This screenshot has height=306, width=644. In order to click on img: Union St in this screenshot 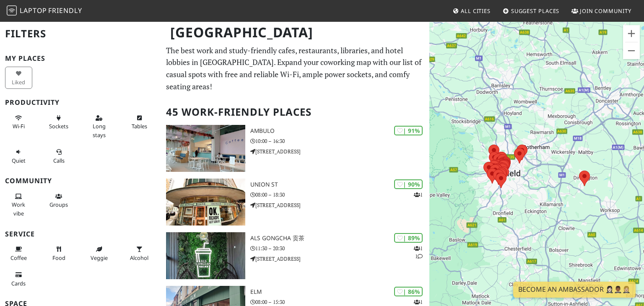, I will do `click(206, 202)`.